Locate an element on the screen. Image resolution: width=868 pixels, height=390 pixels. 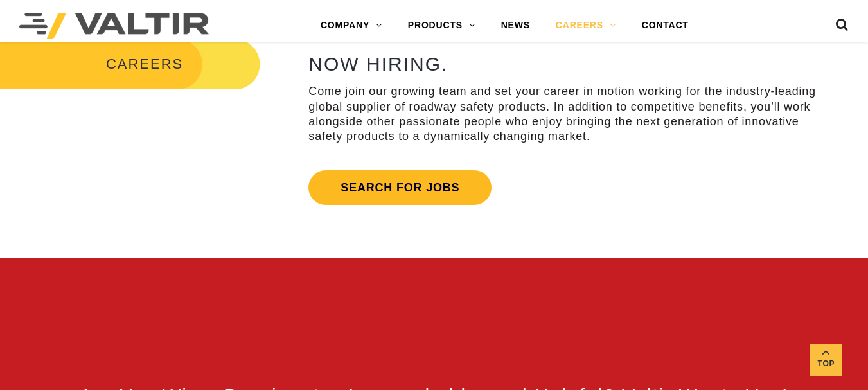
a: COMPANY is located at coordinates (352, 26).